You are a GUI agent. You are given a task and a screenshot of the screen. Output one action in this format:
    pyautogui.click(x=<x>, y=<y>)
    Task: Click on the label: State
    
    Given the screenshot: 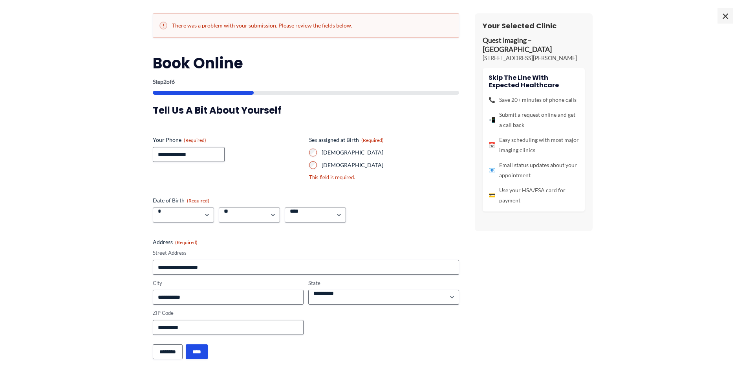 What is the action you would take?
    pyautogui.click(x=384, y=283)
    